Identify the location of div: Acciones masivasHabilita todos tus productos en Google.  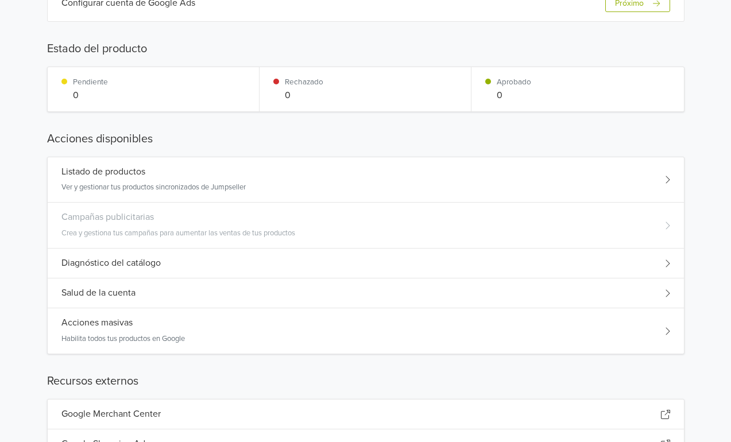
(366, 331).